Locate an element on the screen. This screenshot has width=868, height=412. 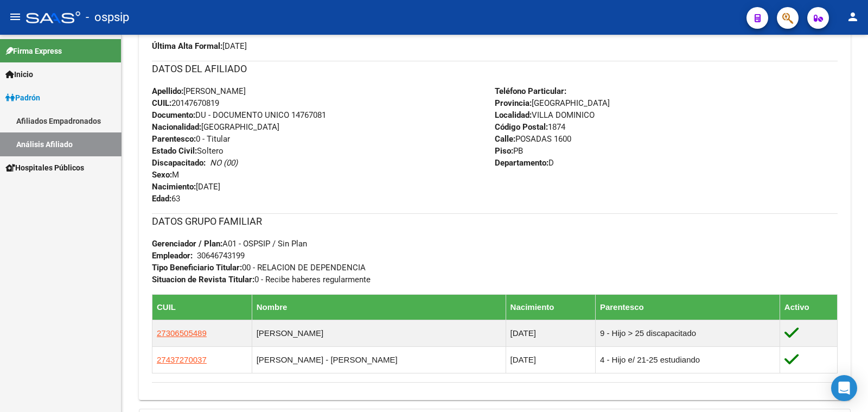
i: NO (00) is located at coordinates (224, 163).